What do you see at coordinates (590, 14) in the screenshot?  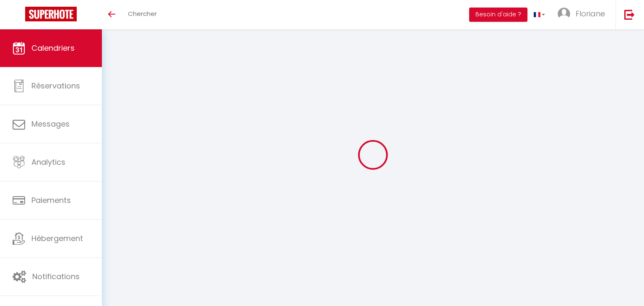 I see `span: Floriane` at bounding box center [590, 14].